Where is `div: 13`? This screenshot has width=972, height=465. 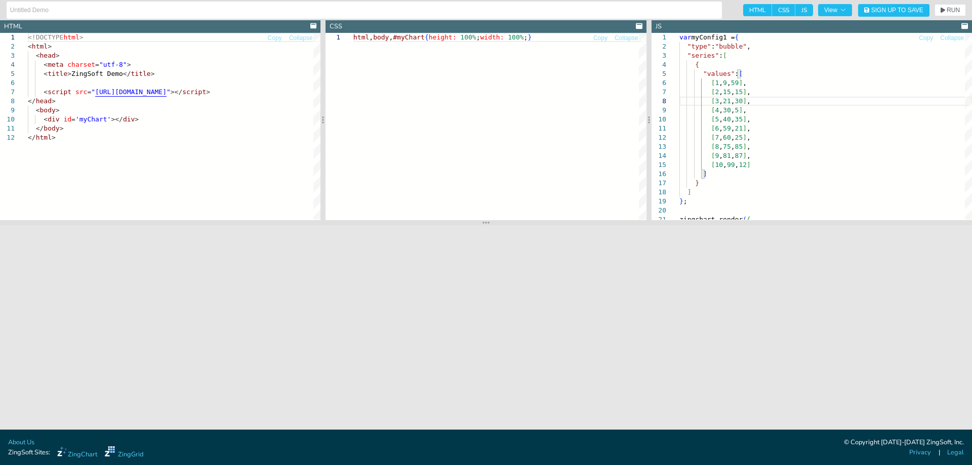 div: 13 is located at coordinates (658, 147).